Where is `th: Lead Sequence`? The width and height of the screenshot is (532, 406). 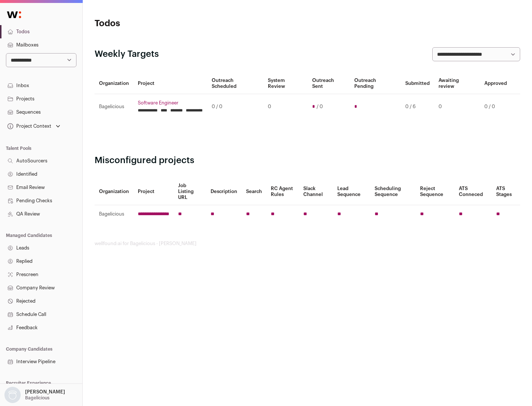
th: Lead Sequence is located at coordinates (351, 192).